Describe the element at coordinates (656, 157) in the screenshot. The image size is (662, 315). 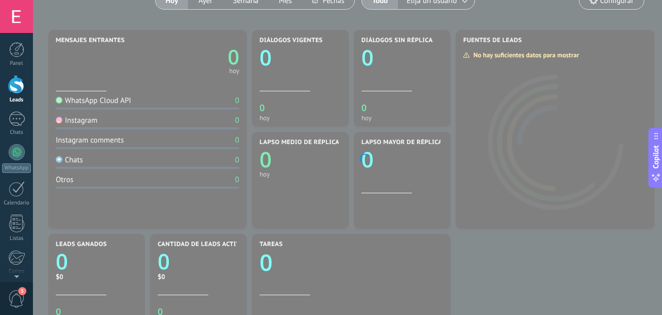
I see `span: Copilot` at that location.